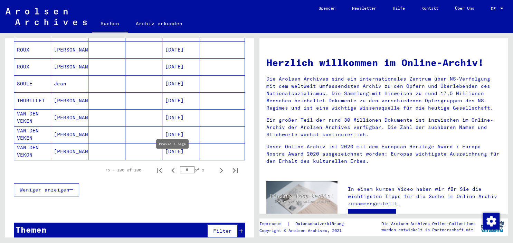 The height and width of the screenshot is (243, 513). Describe the element at coordinates (221, 170) in the screenshot. I see `button: Next page` at that location.